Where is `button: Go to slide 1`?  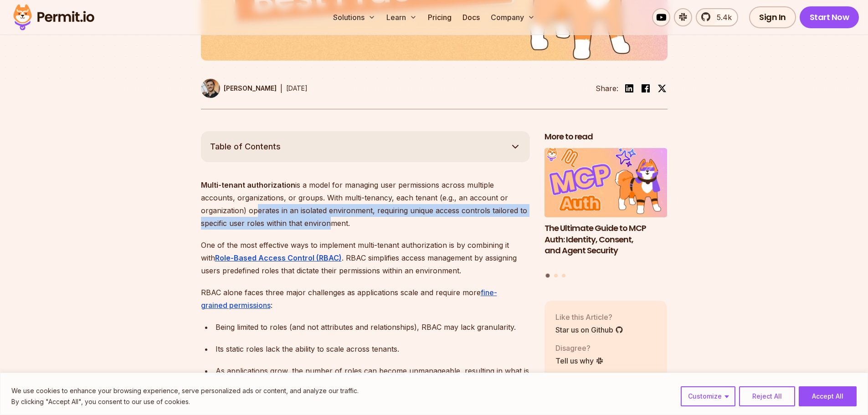 button: Go to slide 1 is located at coordinates (548, 275).